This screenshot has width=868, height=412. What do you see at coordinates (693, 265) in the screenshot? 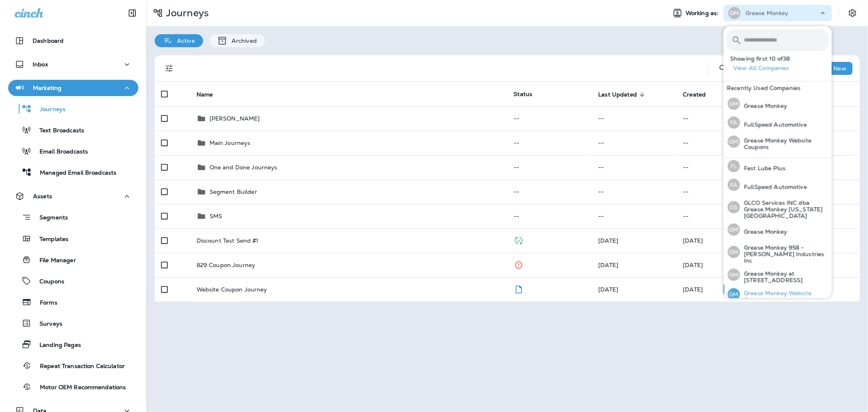
I see `span: Jan Wojtasinski` at bounding box center [693, 265].